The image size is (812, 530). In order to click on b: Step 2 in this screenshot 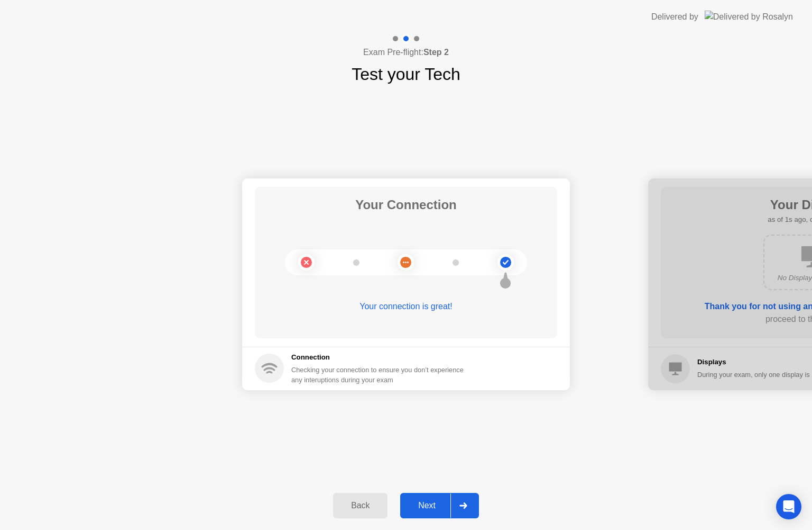, I will do `click(436, 52)`.